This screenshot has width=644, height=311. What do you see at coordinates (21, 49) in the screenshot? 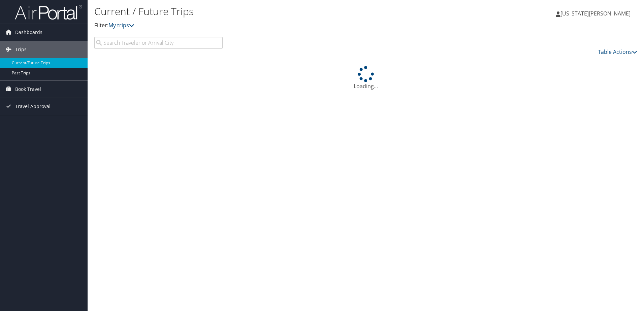
I see `span: Trips` at bounding box center [21, 49].